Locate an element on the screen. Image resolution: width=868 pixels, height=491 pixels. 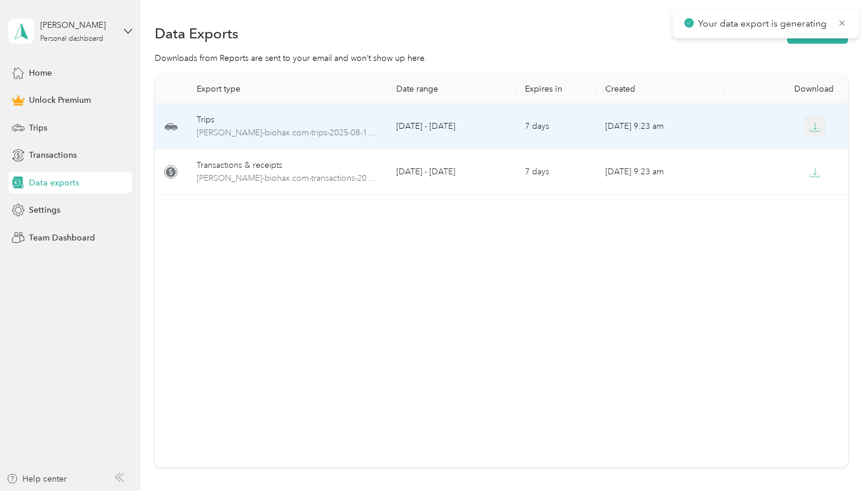
span: Home is located at coordinates (41, 73).